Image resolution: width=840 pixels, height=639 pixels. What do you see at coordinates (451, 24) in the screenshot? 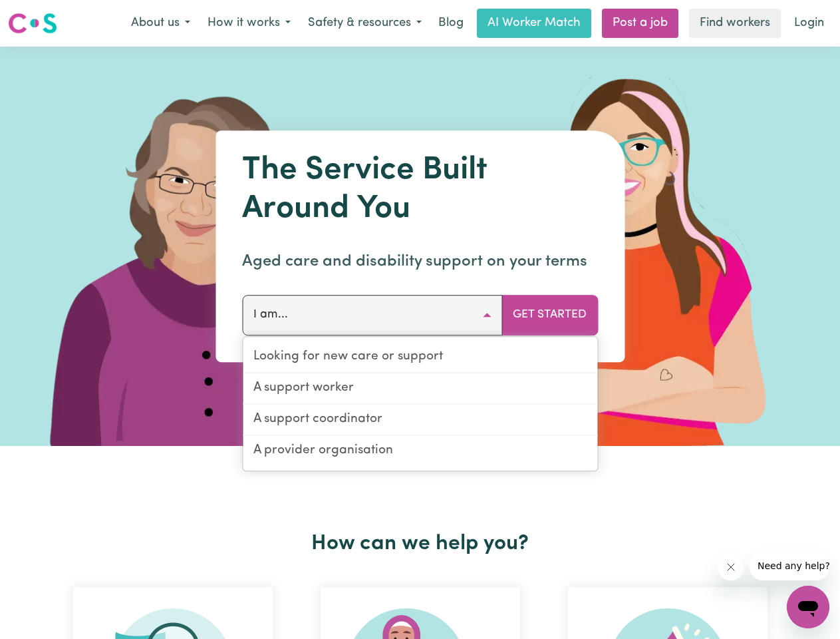
I see `a: Blog` at bounding box center [451, 24].